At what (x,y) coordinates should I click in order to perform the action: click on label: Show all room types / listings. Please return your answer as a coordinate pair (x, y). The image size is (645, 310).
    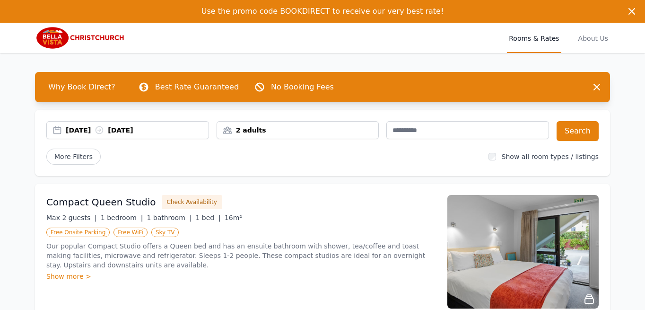
    Looking at the image, I should click on (550, 157).